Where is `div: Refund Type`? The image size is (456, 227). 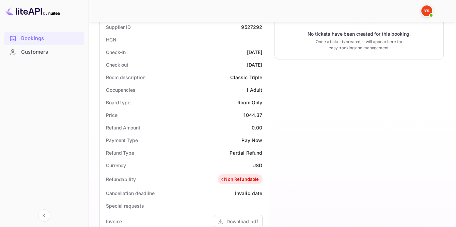 div: Refund Type is located at coordinates (120, 153).